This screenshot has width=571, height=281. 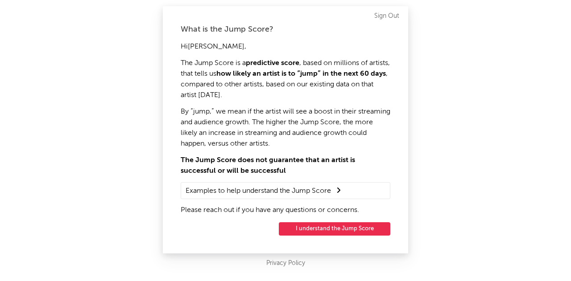 I want to click on p: By “jump,” we mean if the artist will see a boost in their streaming and audience growth. The hig..., so click(x=285, y=128).